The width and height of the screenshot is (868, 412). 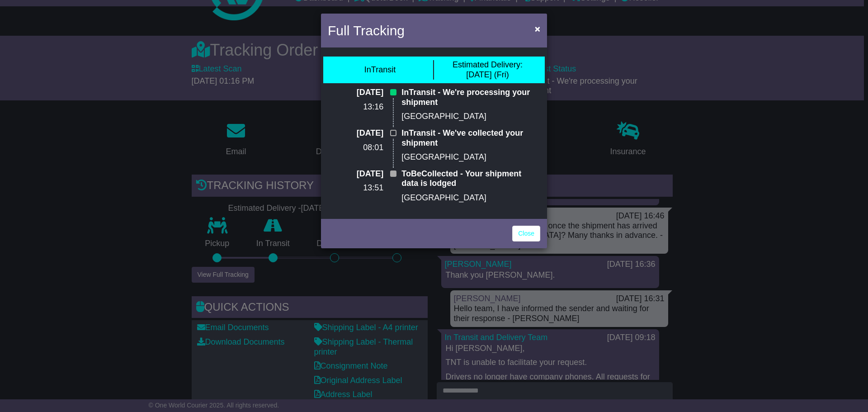 I want to click on button: Close, so click(x=537, y=28).